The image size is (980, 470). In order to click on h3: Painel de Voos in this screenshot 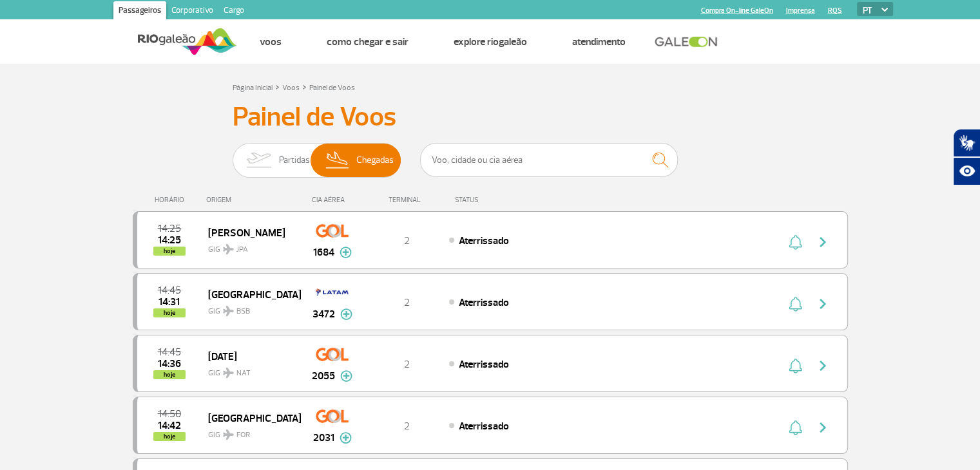, I will do `click(491, 117)`.